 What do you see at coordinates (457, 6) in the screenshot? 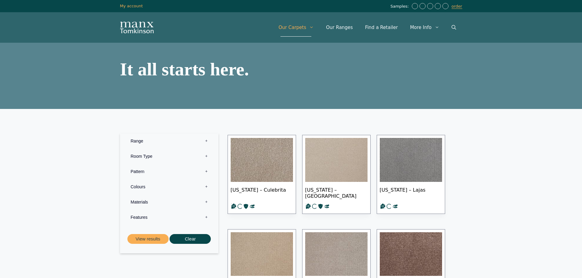
I see `a: order` at bounding box center [457, 6].